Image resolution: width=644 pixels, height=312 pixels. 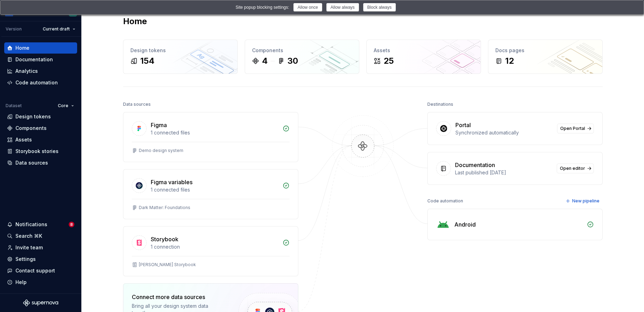 I want to click on div: Figma variables, so click(x=172, y=183).